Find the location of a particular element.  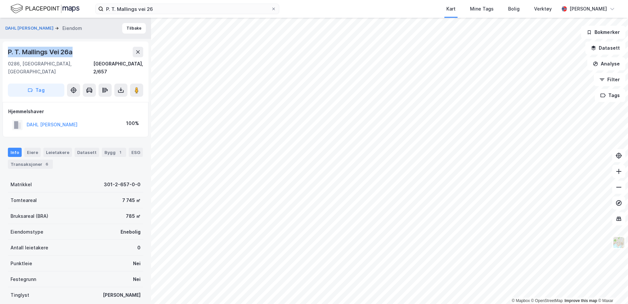

div: 301-2-657-0-0 is located at coordinates (122, 184).